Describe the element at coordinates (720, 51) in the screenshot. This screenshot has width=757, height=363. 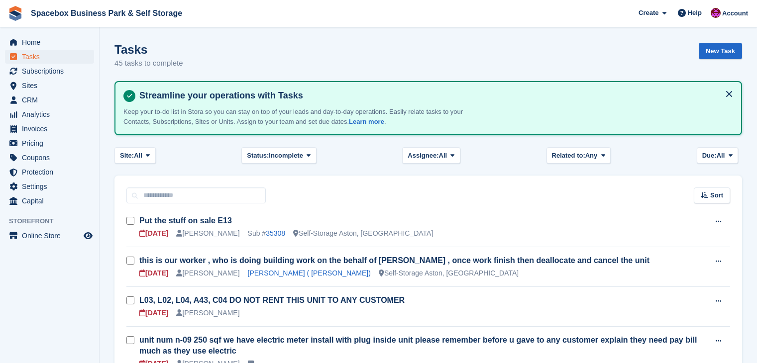
I see `a: New Task` at that location.